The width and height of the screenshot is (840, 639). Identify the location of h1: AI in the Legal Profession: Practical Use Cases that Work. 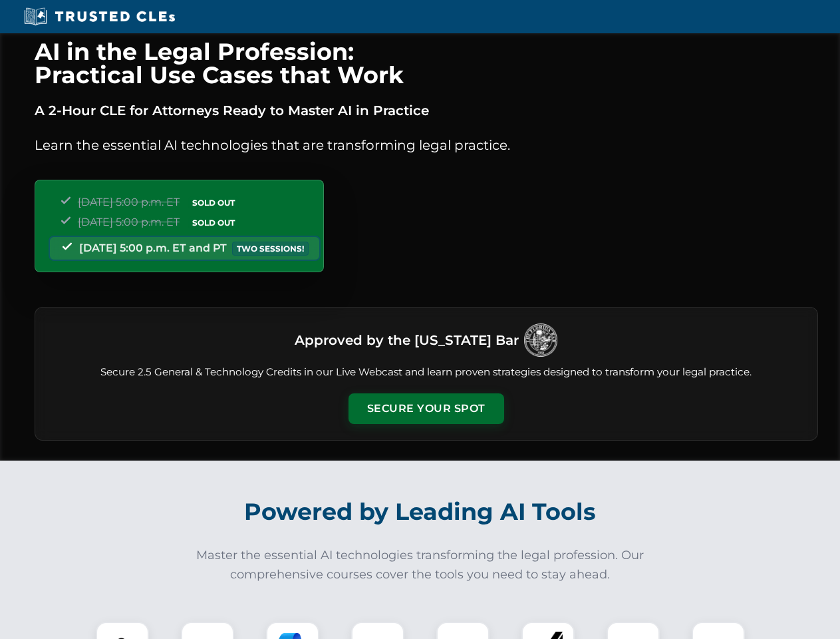
(426, 63).